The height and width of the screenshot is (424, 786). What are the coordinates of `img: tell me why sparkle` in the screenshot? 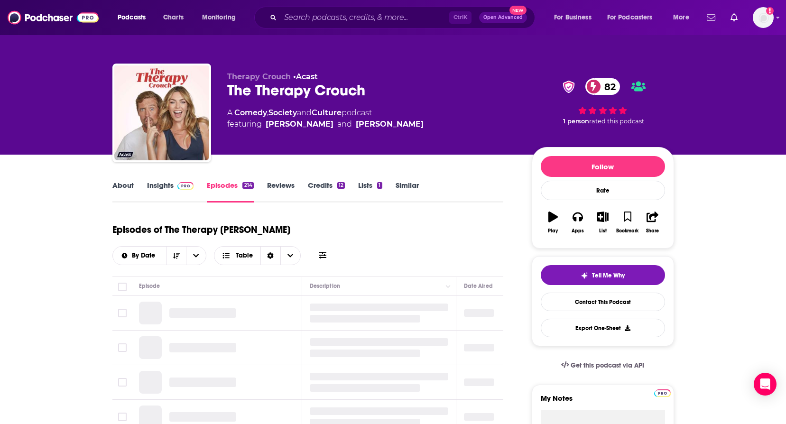 It's located at (584, 275).